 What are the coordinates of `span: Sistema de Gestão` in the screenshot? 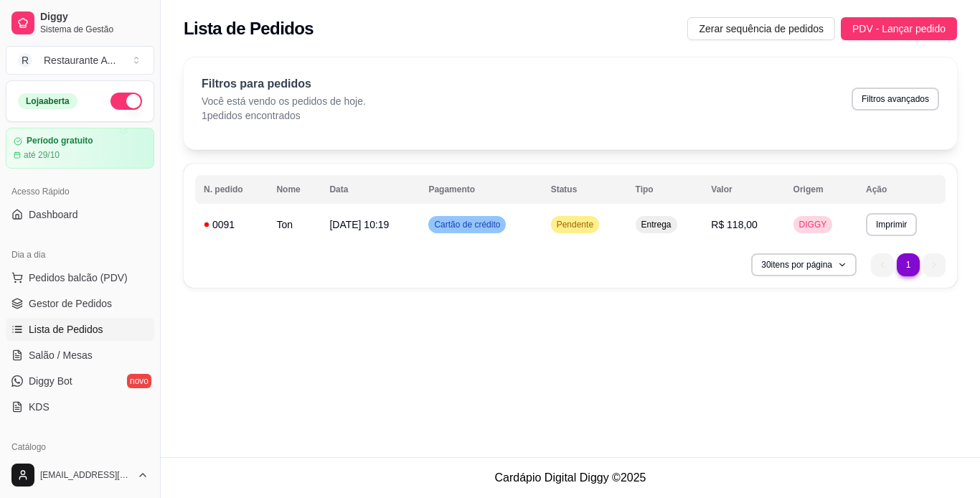 It's located at (94, 29).